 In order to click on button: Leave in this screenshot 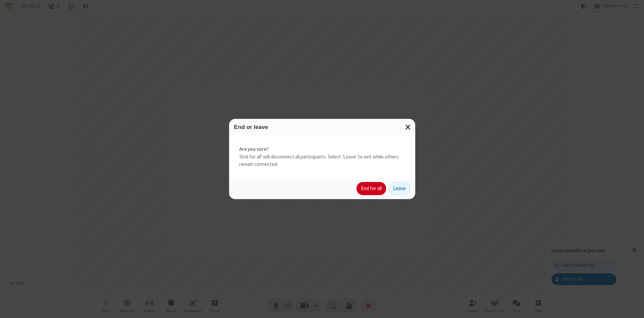, I will do `click(400, 189)`.